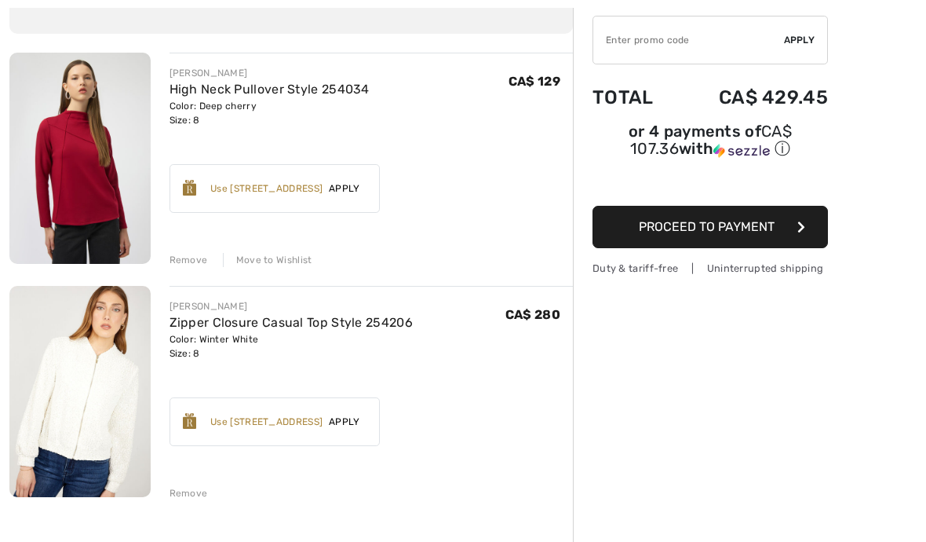 Image resolution: width=926 pixels, height=542 pixels. I want to click on div: Move to Wishlist, so click(268, 260).